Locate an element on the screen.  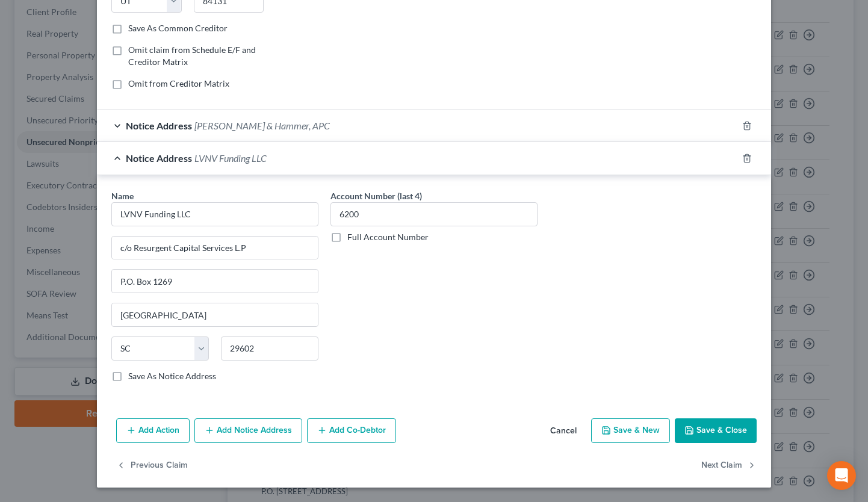
input: Search by name... is located at coordinates (215, 214).